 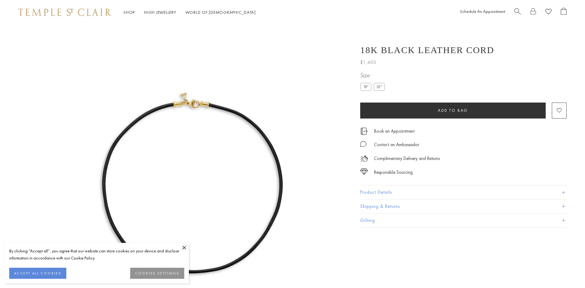 I want to click on img: icon_sourcing.svg, so click(x=364, y=172).